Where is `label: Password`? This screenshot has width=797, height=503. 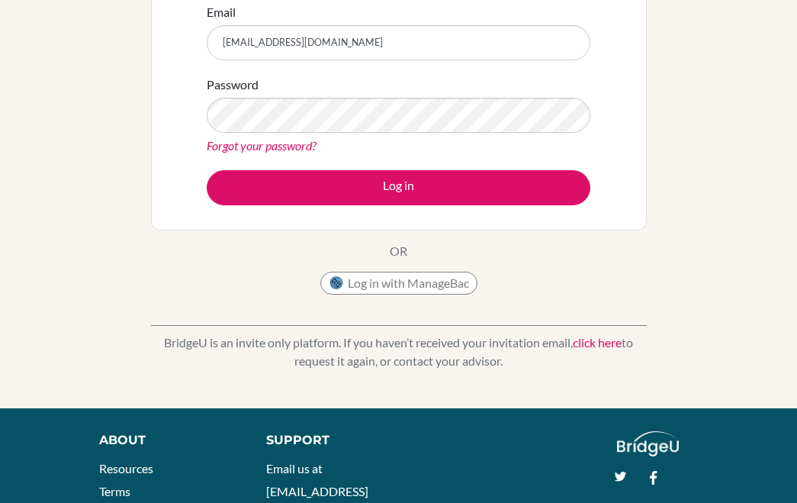
label: Password is located at coordinates (233, 85).